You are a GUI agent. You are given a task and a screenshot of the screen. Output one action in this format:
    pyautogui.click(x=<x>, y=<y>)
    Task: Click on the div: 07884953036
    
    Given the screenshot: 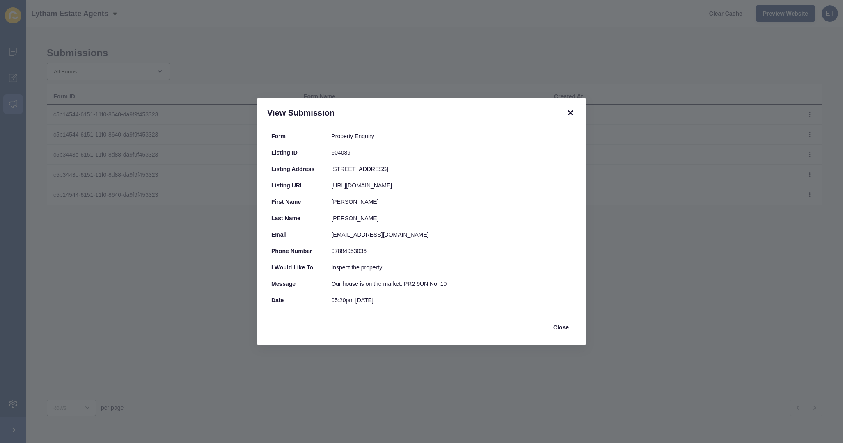 What is the action you would take?
    pyautogui.click(x=451, y=251)
    